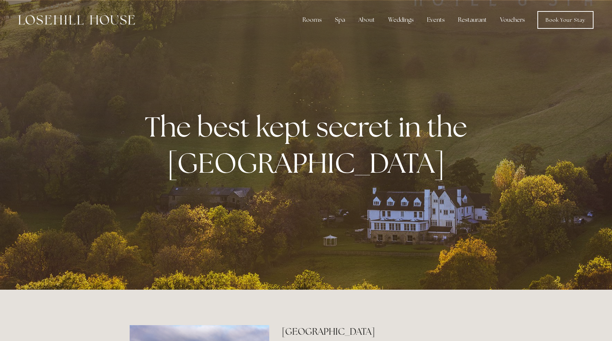 The image size is (612, 341). I want to click on div: Restaurant, so click(473, 20).